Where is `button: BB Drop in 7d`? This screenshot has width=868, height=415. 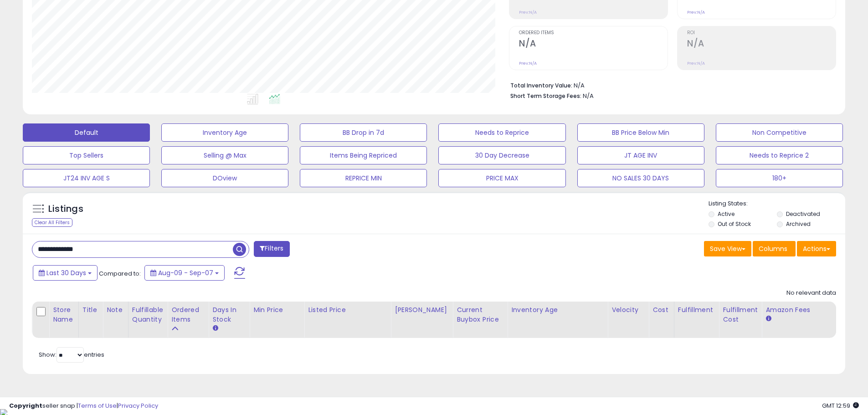
button: BB Drop in 7d is located at coordinates (363, 132).